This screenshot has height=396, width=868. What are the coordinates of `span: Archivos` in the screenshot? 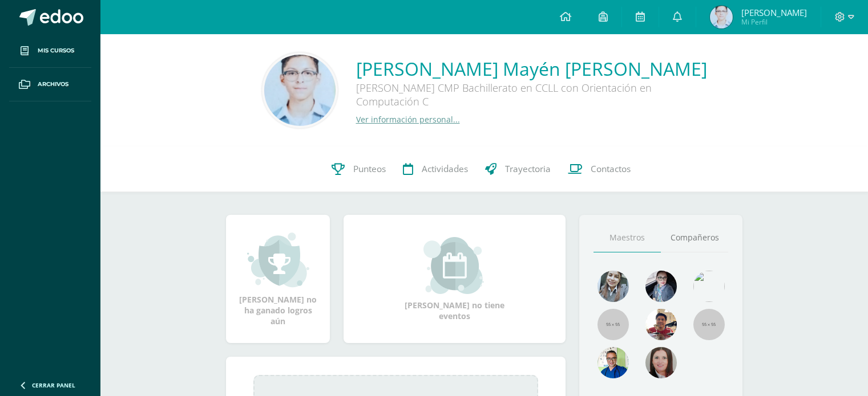 It's located at (53, 84).